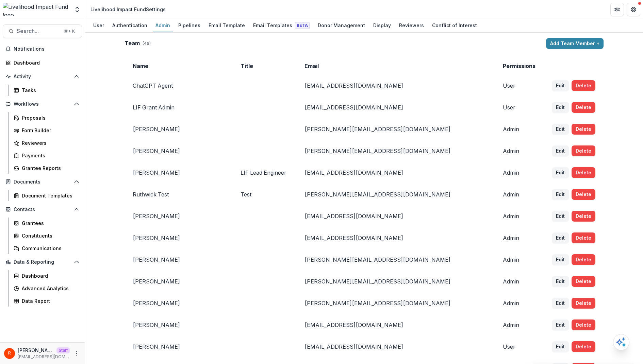 The width and height of the screenshot is (643, 364). I want to click on a: Reviewers, so click(412, 25).